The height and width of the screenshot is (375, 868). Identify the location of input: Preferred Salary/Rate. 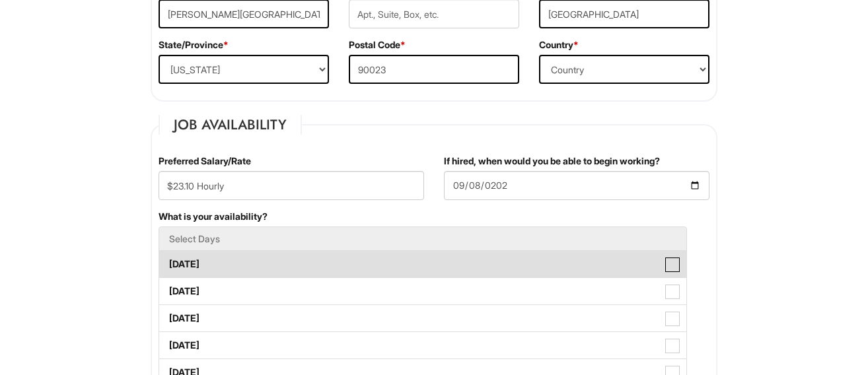
(291, 186).